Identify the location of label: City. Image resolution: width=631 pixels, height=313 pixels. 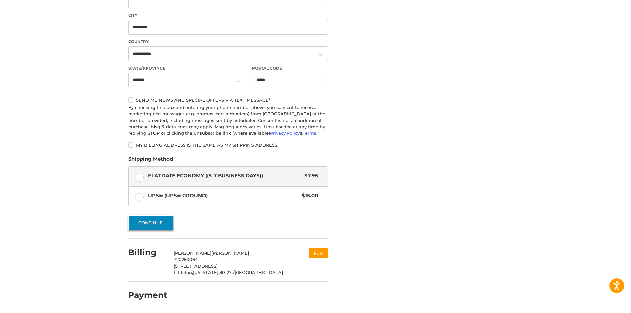
(228, 15).